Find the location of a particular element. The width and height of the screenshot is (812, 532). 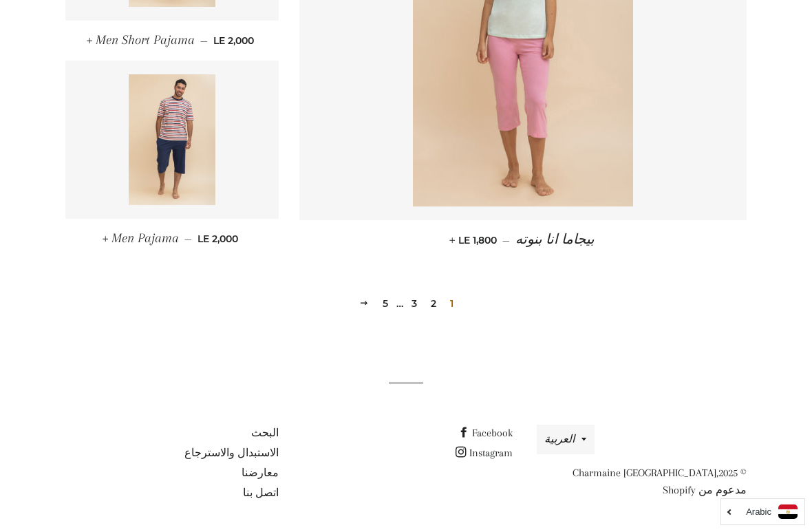

a: Men Short Pajama — LE 2,000 is located at coordinates (172, 40).